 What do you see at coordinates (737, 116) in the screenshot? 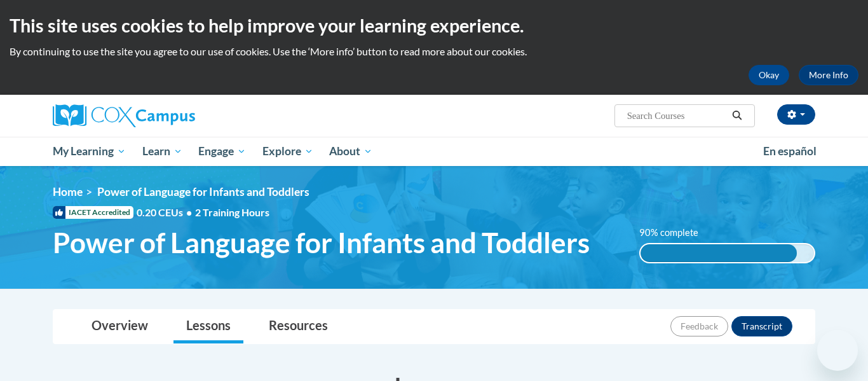
I see `button: Search` at bounding box center [737, 116].